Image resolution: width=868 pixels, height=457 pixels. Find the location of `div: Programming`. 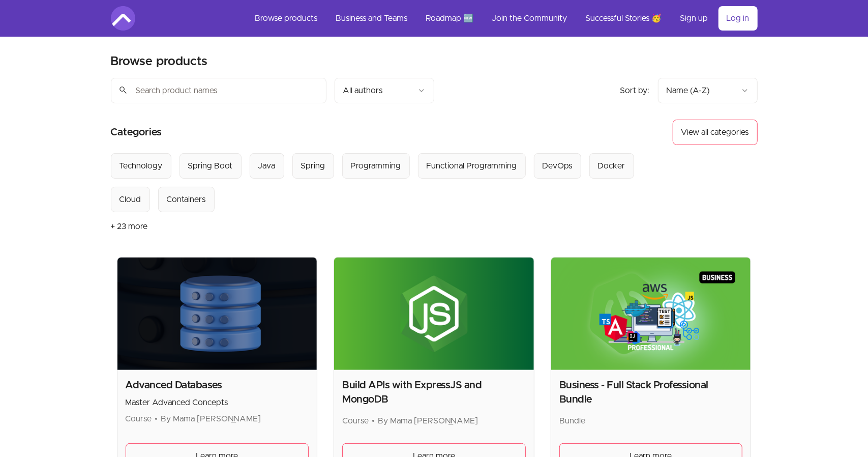

div: Programming is located at coordinates (376, 166).